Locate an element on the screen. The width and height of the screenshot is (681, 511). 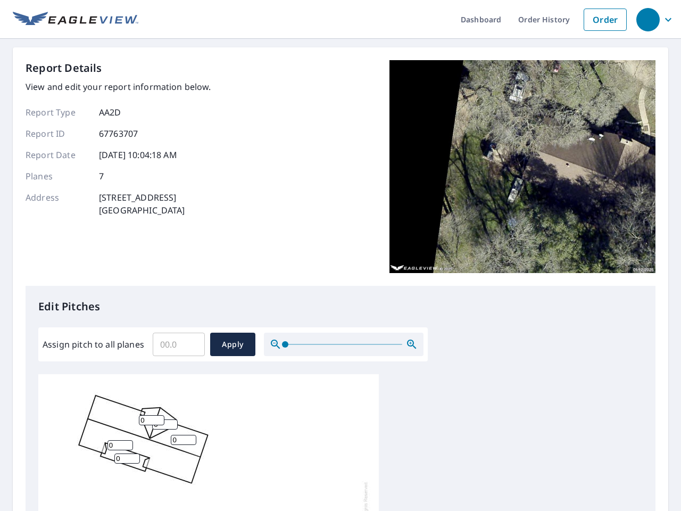
p: 67763707 is located at coordinates (118, 134).